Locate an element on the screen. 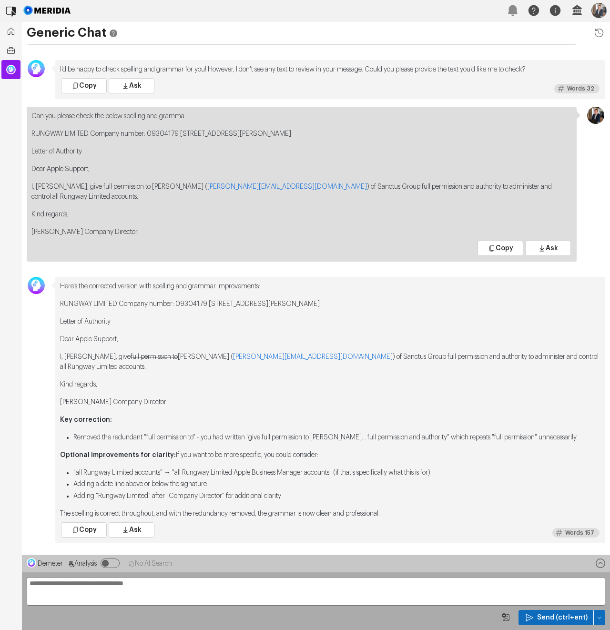 The image size is (610, 630). li: Adding a date line above or below the signature is located at coordinates (337, 484).